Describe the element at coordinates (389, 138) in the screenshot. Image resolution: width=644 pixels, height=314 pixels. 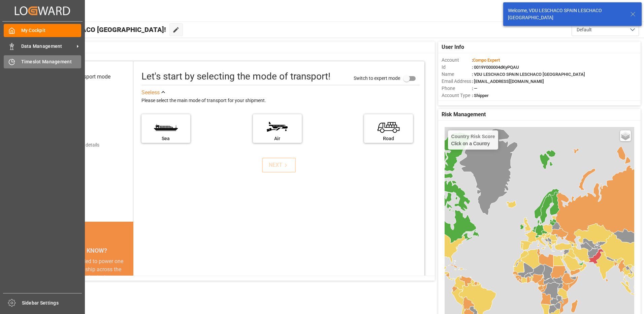
I see `div: Road` at that location.